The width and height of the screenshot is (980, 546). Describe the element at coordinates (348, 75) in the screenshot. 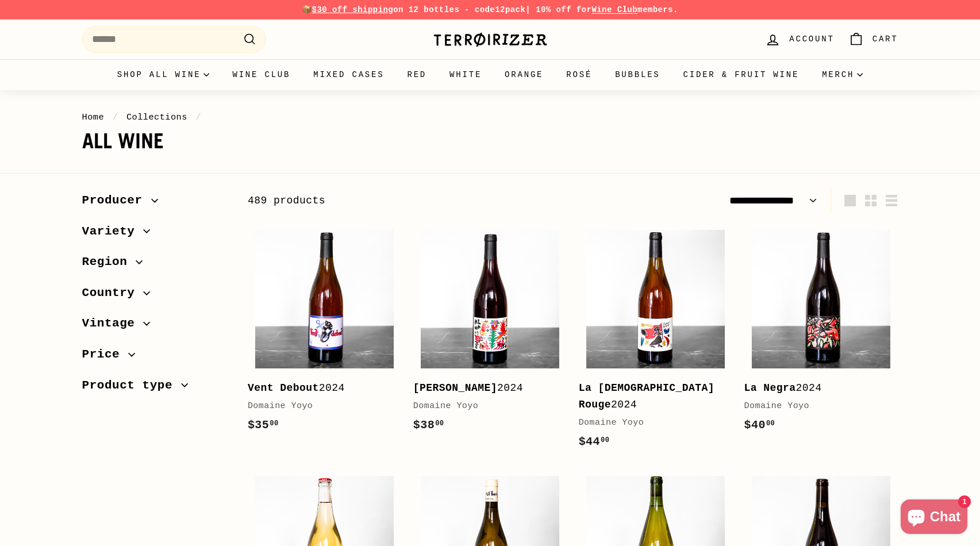

I see `a: Mixed Cases` at that location.